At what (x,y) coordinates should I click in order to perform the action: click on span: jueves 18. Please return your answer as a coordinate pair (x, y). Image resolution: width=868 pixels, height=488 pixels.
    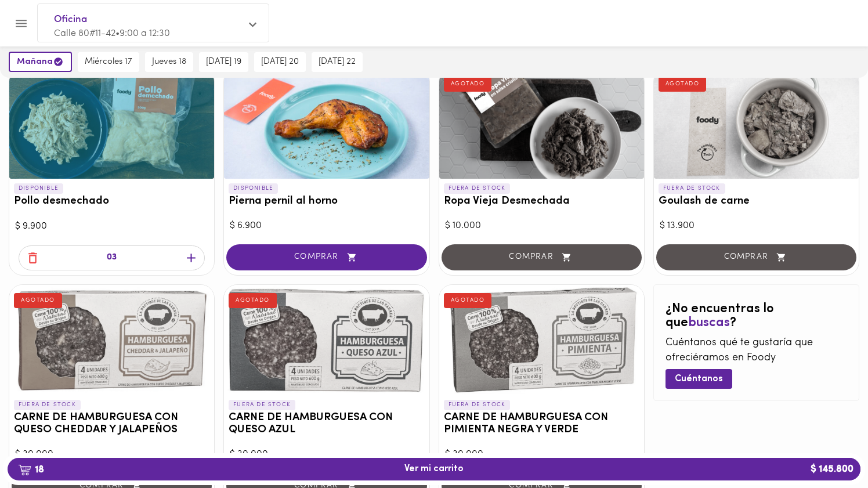
    Looking at the image, I should click on (169, 62).